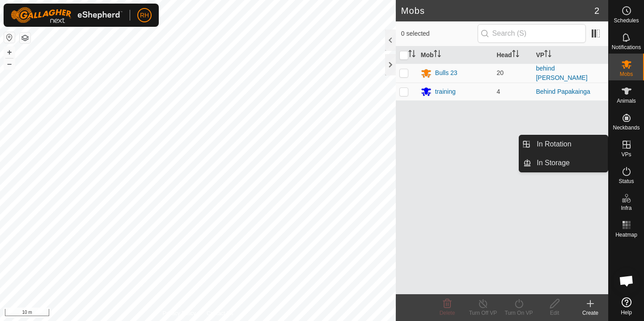 Image resolution: width=644 pixels, height=321 pixels. Describe the element at coordinates (626, 128) in the screenshot. I see `span: Neckbands` at that location.